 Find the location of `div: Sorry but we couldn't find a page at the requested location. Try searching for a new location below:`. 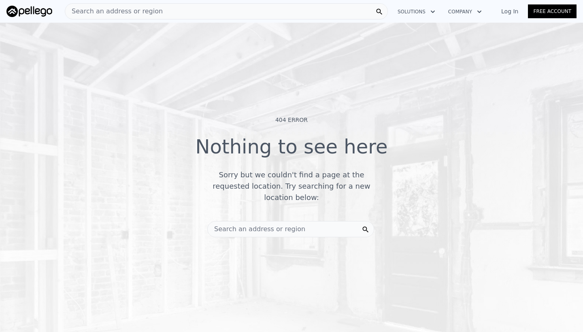

div: Sorry but we couldn't find a page at the requested location. Try searching for a new location below: is located at coordinates (291, 186).